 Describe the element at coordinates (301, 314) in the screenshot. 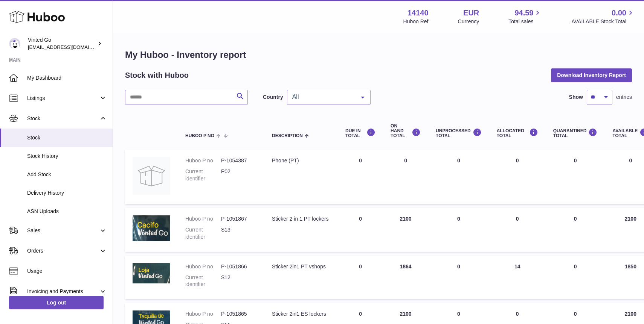

I see `div: Sticker 2in1 ES lockers` at that location.